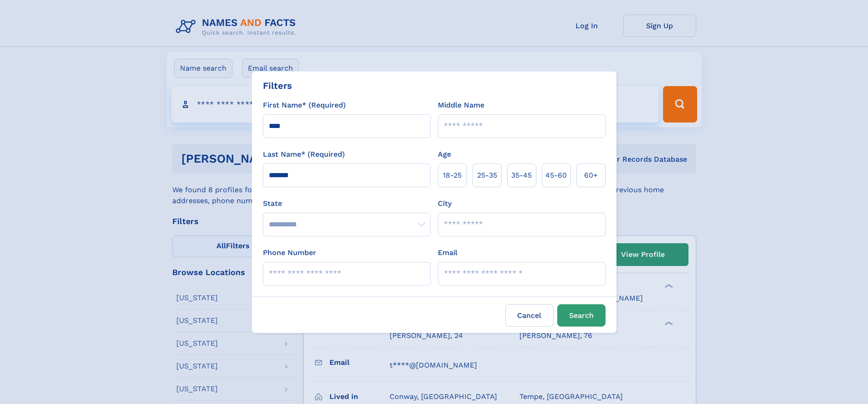 The image size is (868, 404). I want to click on span: 18‑25, so click(452, 175).